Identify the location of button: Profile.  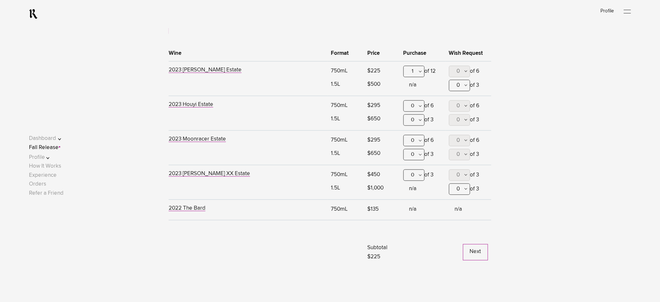
(50, 157).